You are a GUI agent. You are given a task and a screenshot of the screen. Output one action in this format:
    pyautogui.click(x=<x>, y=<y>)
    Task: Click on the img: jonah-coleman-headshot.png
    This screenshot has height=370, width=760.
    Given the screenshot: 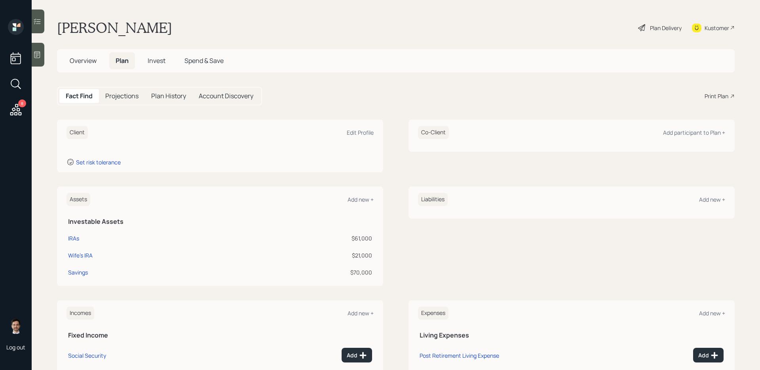 What is the action you would take?
    pyautogui.click(x=16, y=326)
    